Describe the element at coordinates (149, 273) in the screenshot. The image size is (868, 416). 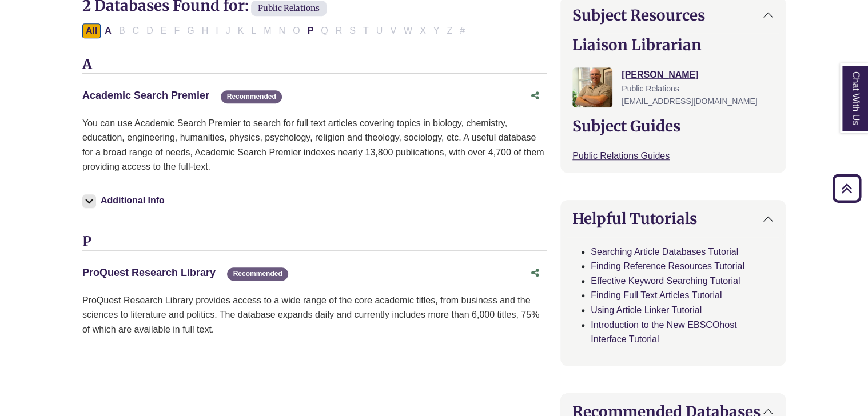
I see `a: ProQuest Research Library` at that location.